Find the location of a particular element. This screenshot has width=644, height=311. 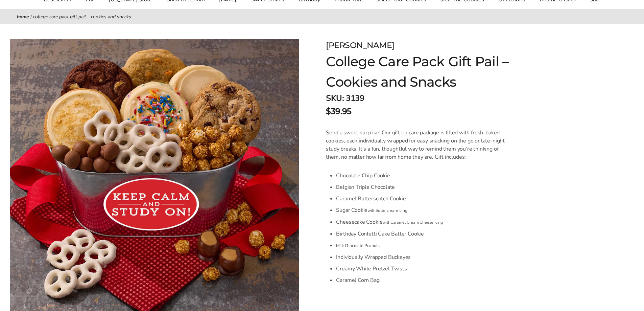

span: Buttercream Icing is located at coordinates (391, 211).